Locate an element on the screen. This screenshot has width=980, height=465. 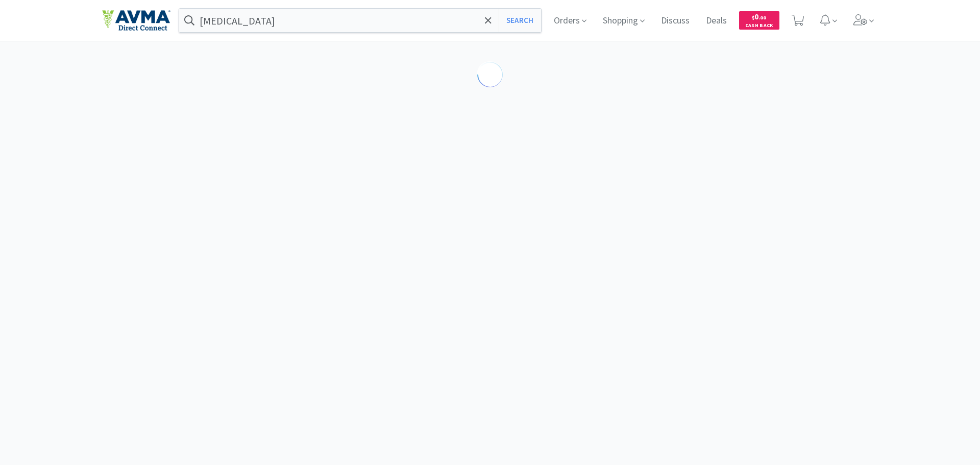
button: Search is located at coordinates (520, 21).